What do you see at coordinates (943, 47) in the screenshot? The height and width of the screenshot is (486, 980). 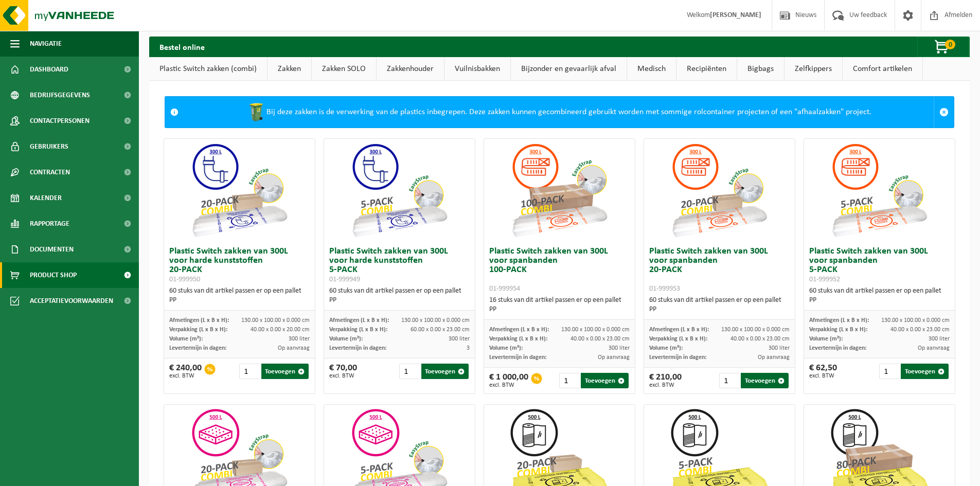 I see `button: 0` at bounding box center [943, 47].